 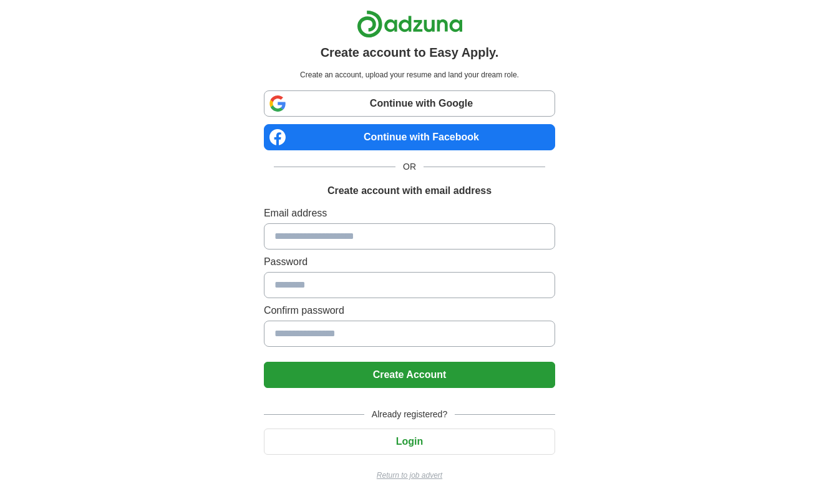 What do you see at coordinates (409, 414) in the screenshot?
I see `span: Already registered?` at bounding box center [409, 414].